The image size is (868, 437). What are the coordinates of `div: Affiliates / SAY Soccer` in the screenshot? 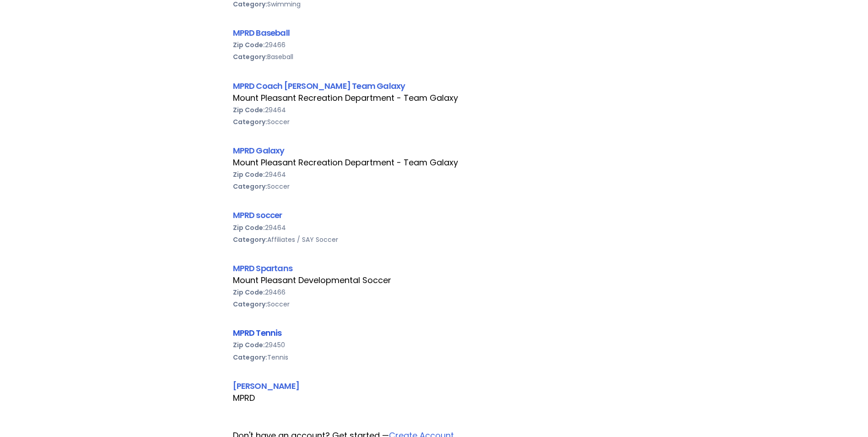 It's located at (434, 240).